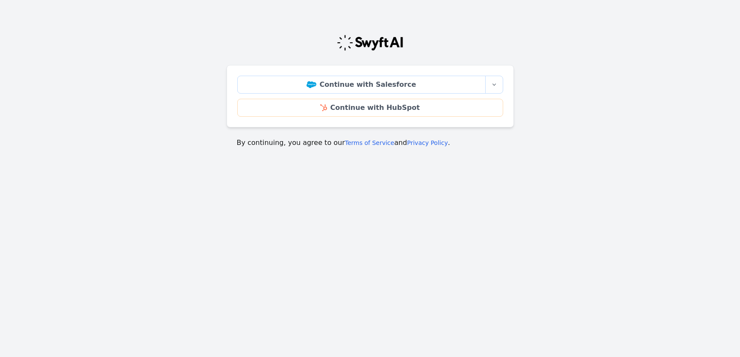  What do you see at coordinates (323, 108) in the screenshot?
I see `img: HubSpot` at bounding box center [323, 108].